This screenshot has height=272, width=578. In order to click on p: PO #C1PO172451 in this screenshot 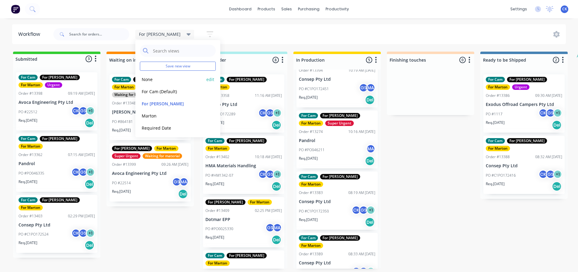, I will do `click(314, 89)`.